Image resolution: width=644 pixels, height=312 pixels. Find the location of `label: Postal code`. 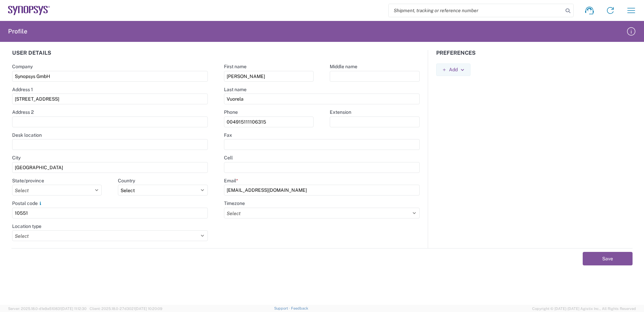

label: Postal code is located at coordinates (28, 203).